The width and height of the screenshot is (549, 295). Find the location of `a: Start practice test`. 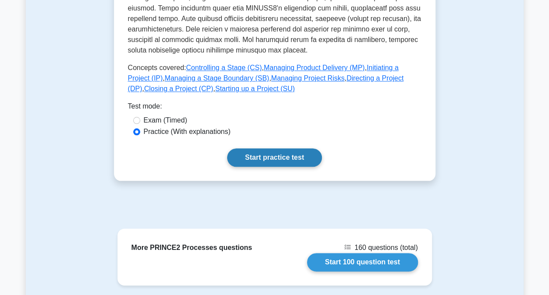

a: Start practice test is located at coordinates (275, 157).